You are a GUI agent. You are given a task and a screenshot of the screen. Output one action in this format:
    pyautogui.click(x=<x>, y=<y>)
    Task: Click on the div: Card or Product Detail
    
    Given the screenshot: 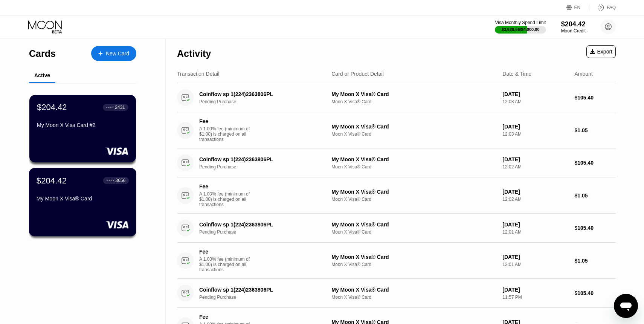 What is the action you would take?
    pyautogui.click(x=357, y=74)
    